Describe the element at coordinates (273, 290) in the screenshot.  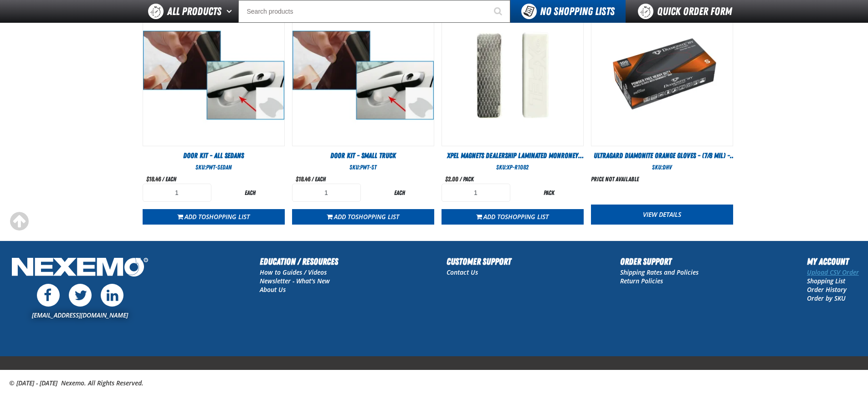
I see `a: About Us` at that location.